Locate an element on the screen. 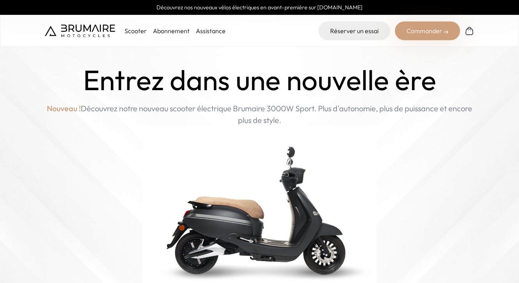 The image size is (519, 283). span: Nouveau ! is located at coordinates (64, 109).